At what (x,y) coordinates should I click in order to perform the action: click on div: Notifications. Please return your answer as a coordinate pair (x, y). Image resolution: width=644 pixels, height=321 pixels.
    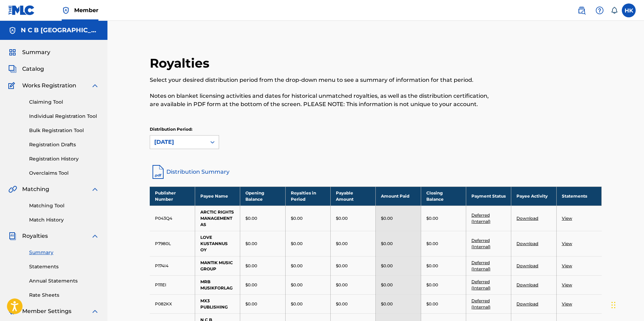
    Looking at the image, I should click on (615, 10).